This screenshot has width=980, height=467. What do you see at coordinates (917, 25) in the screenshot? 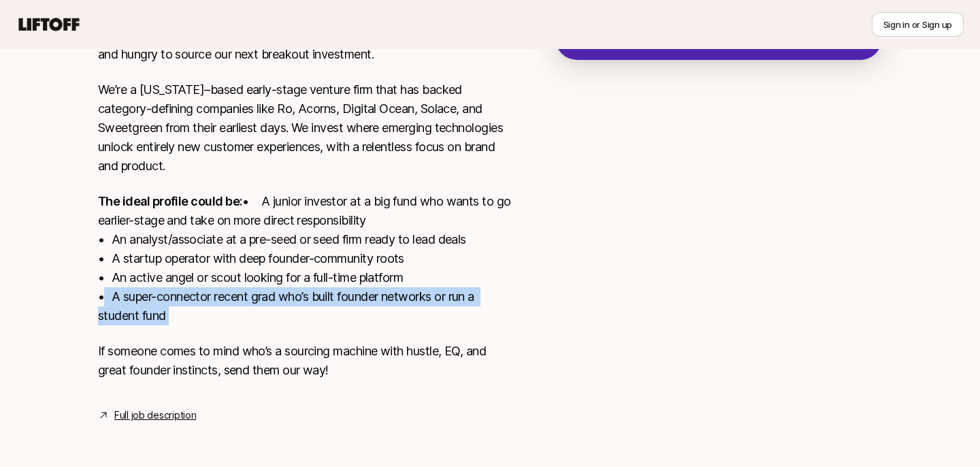
I see `button: Sign in or Sign up` at bounding box center [917, 25].